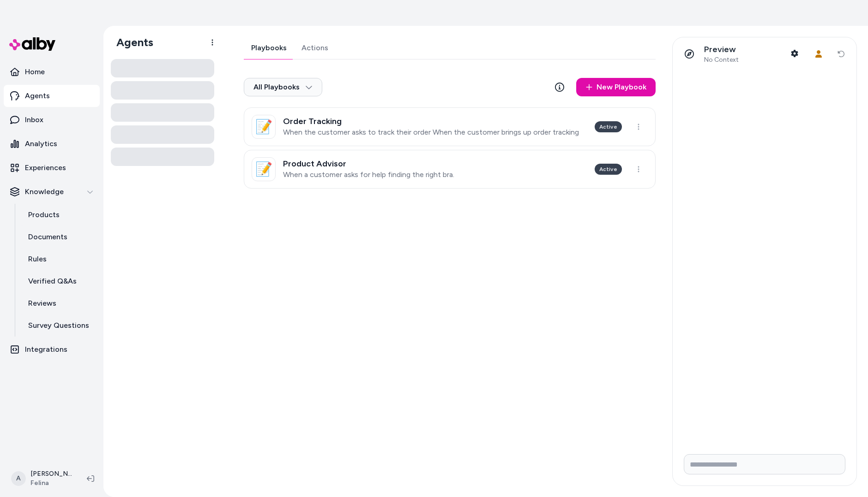 The image size is (868, 497). What do you see at coordinates (18, 479) in the screenshot?
I see `span: A` at bounding box center [18, 479].